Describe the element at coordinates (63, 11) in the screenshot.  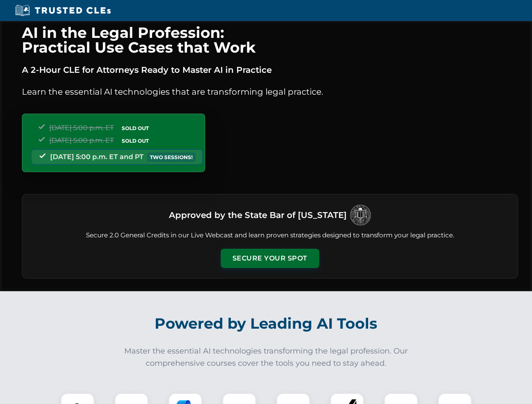
I see `img: Trusted CLEs` at that location.